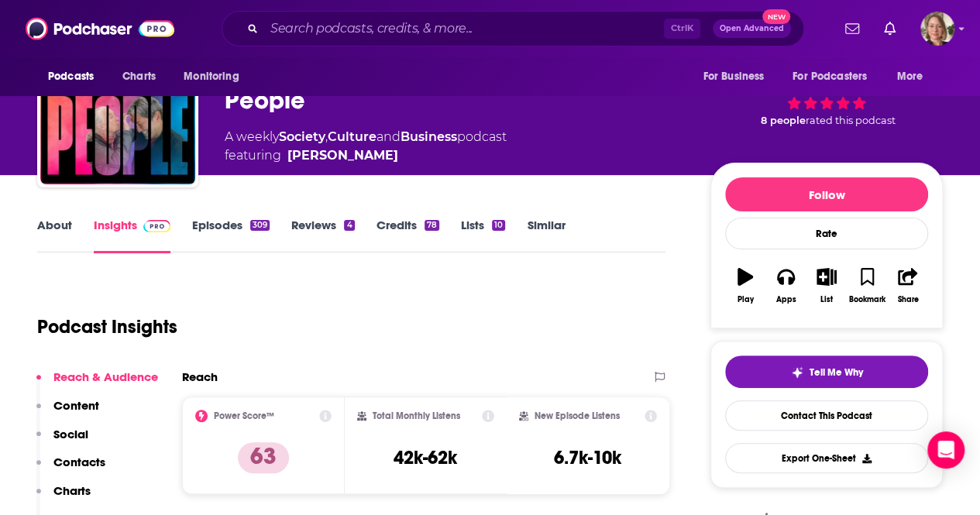 This screenshot has width=980, height=515. I want to click on span: Ctrl K, so click(682, 29).